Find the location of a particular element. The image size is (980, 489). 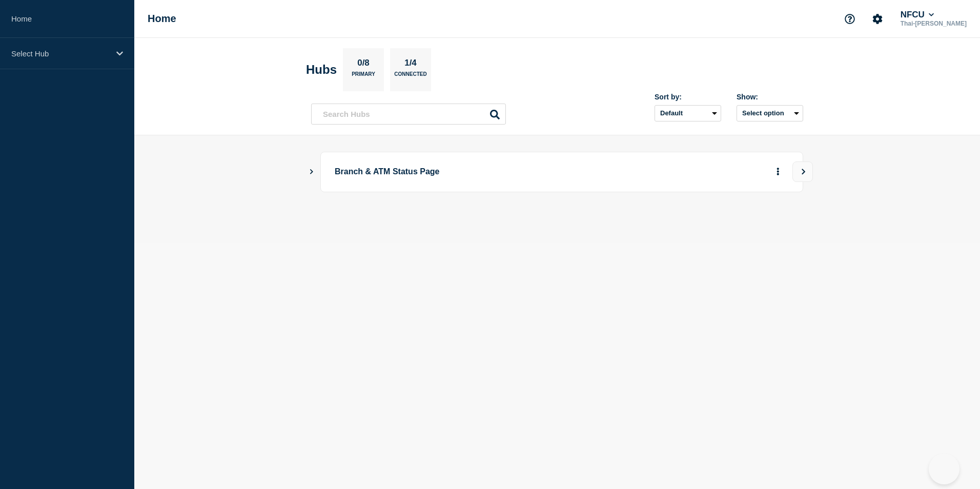

h1: Home is located at coordinates (162, 18).